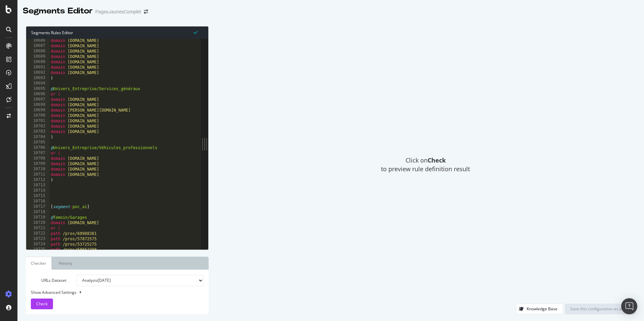 This screenshot has height=321, width=644. What do you see at coordinates (38, 180) in the screenshot?
I see `div: 10712` at bounding box center [38, 180].